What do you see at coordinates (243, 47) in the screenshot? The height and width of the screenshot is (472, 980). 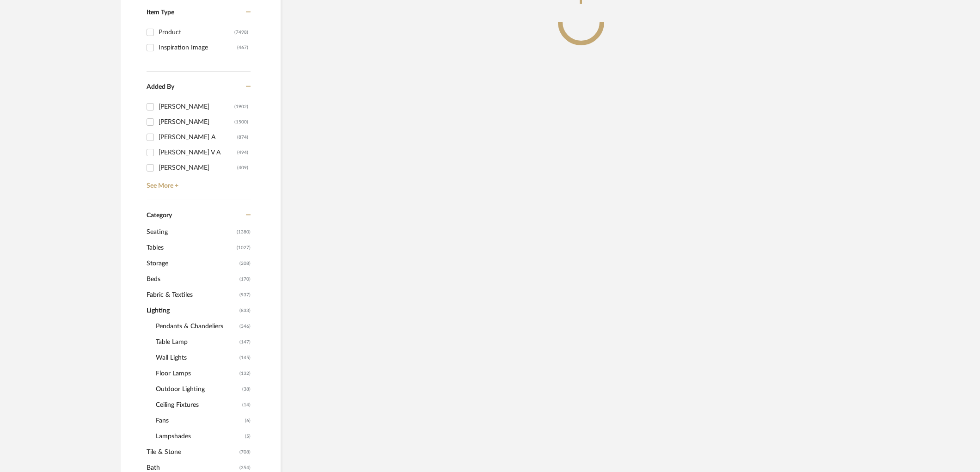 I see `div: (467)` at bounding box center [243, 47].